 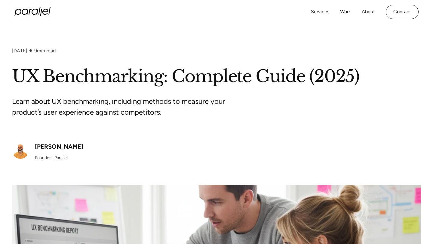 What do you see at coordinates (368, 12) in the screenshot?
I see `a: About` at bounding box center [368, 12].